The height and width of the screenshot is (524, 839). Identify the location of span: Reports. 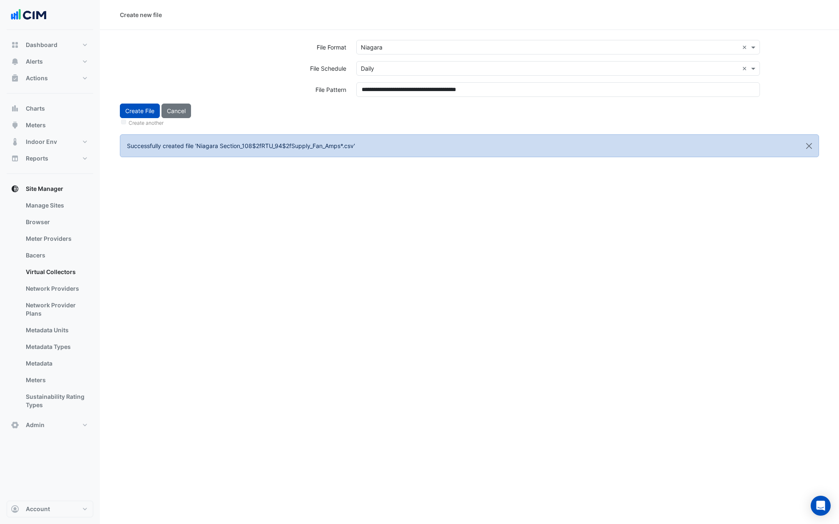
(37, 158).